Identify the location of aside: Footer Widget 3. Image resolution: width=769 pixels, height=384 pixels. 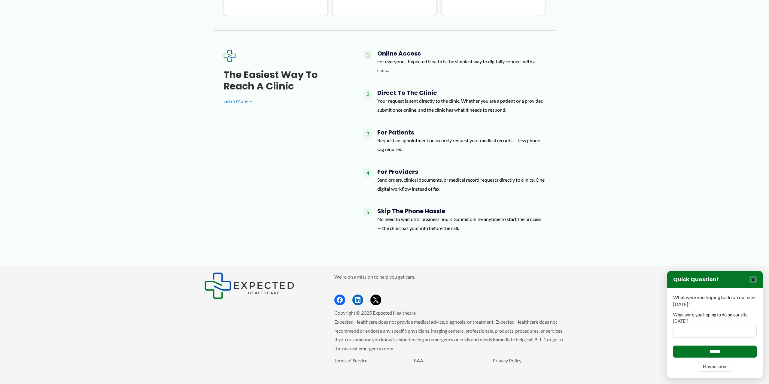
(449, 367).